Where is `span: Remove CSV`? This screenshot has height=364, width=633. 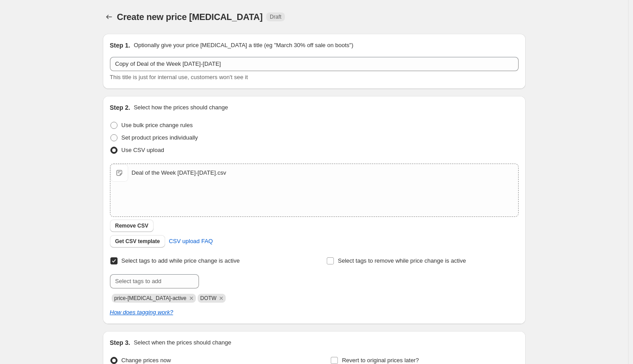 span: Remove CSV is located at coordinates (131, 226).